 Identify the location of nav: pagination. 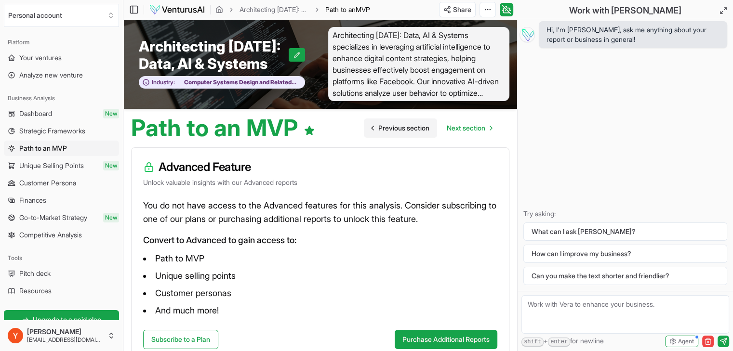
(432, 128).